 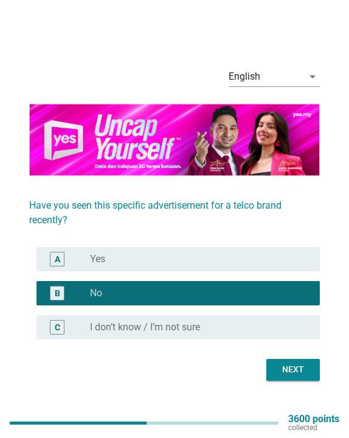 I want to click on div: Next, so click(x=293, y=369).